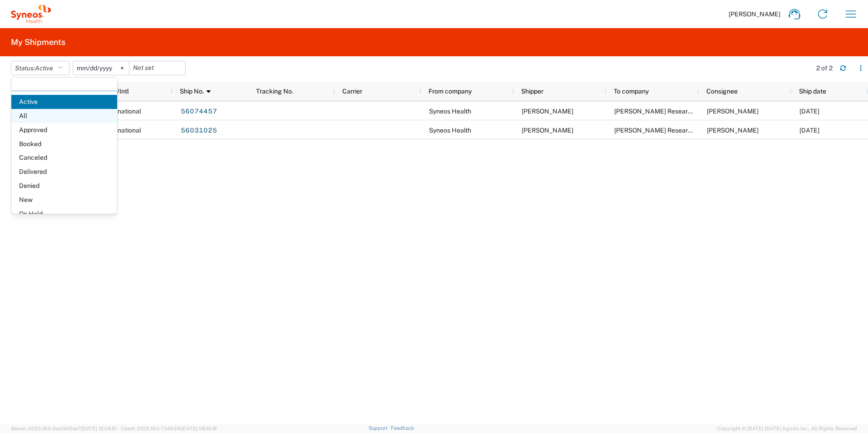 This screenshot has width=868, height=433. What do you see at coordinates (450, 92) in the screenshot?
I see `span: From company` at bounding box center [450, 92].